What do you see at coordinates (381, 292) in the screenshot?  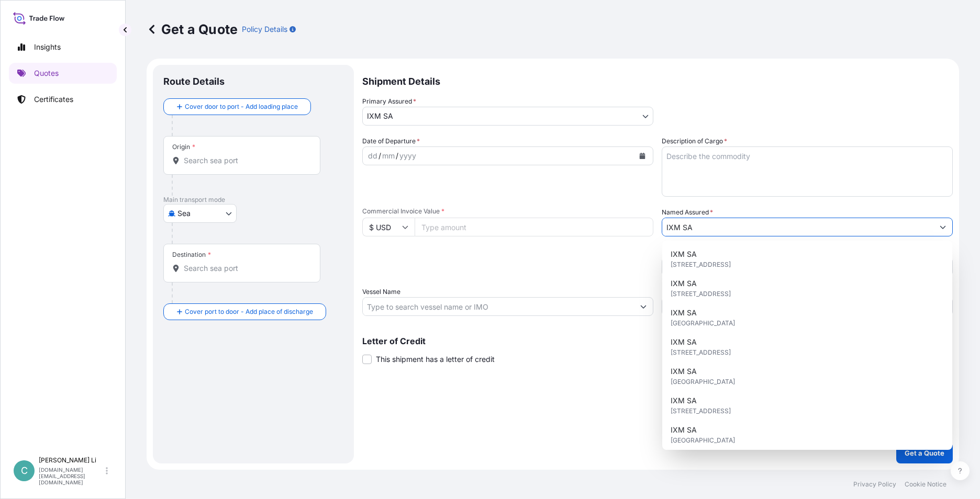 I see `label: Vessel Name` at bounding box center [381, 292].